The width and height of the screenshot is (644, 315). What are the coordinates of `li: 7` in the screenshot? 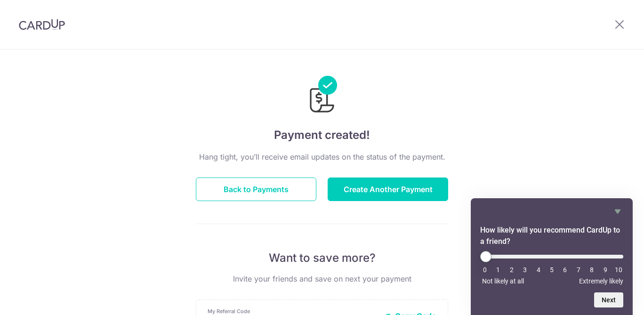 It's located at (579, 270).